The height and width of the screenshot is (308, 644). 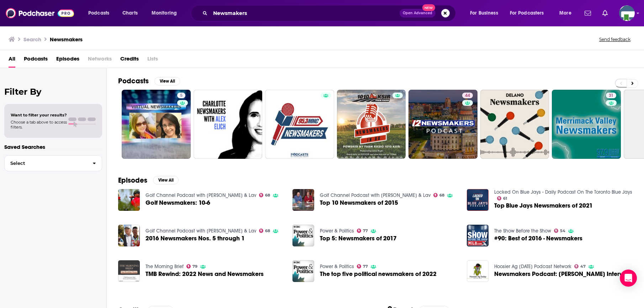 What do you see at coordinates (359, 202) in the screenshot?
I see `span: Top 10 Newsmakers of 2015` at bounding box center [359, 202].